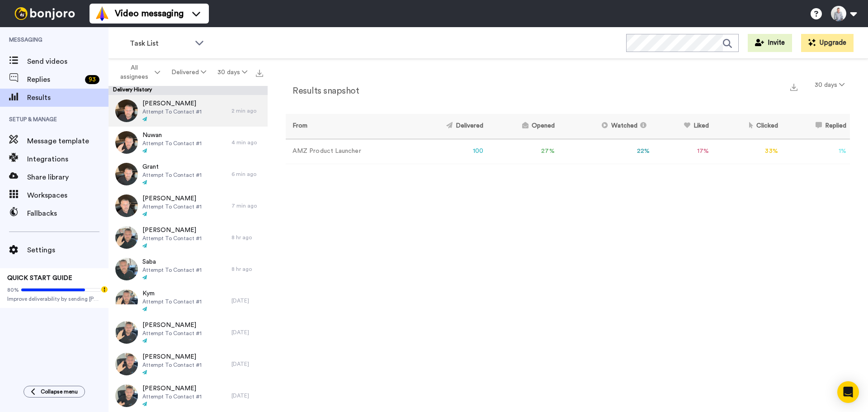  What do you see at coordinates (683, 127) in the screenshot?
I see `th: Liked` at bounding box center [683, 127].